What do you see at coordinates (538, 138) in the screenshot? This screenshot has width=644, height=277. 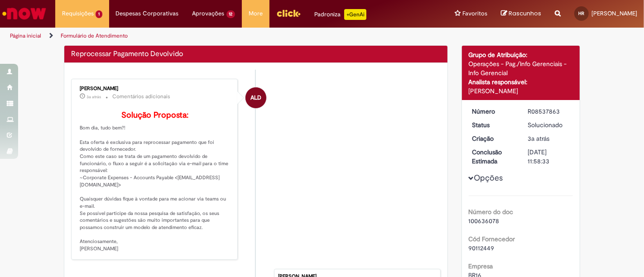 I see `time: 21/07/2022 09:58:29` at bounding box center [538, 138].